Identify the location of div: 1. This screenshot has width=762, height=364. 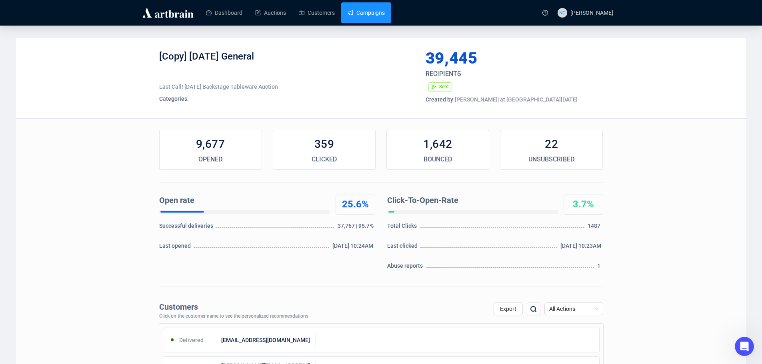
(600, 268).